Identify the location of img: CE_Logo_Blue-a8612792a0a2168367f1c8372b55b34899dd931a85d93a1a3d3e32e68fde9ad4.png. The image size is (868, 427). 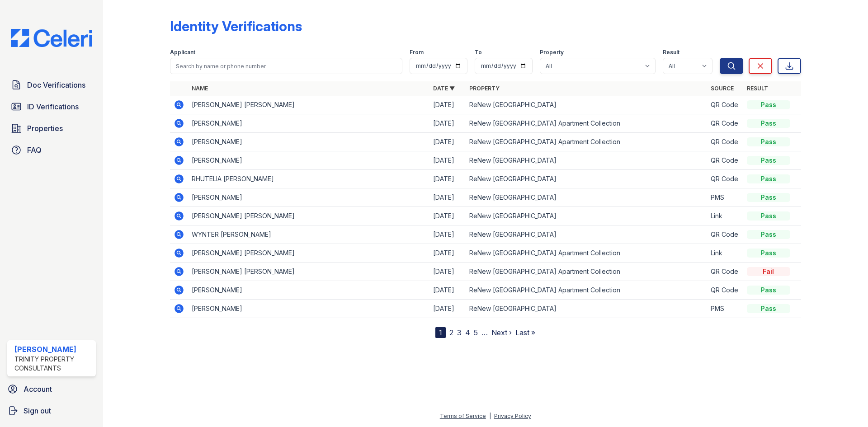
(52, 38).